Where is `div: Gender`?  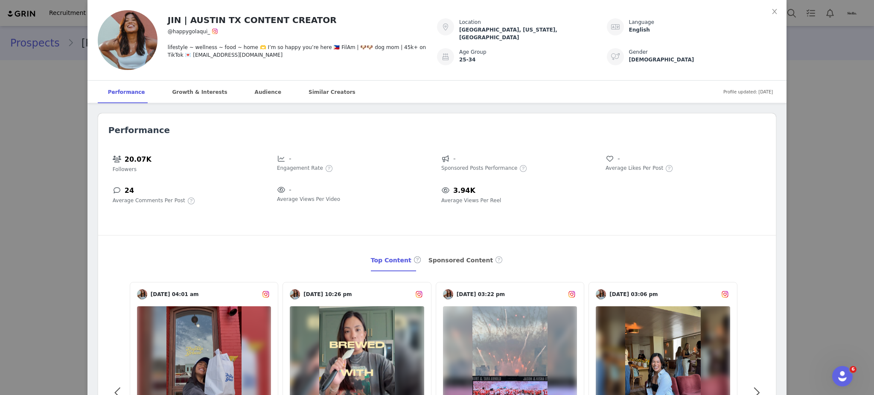
div: Gender is located at coordinates (703, 52).